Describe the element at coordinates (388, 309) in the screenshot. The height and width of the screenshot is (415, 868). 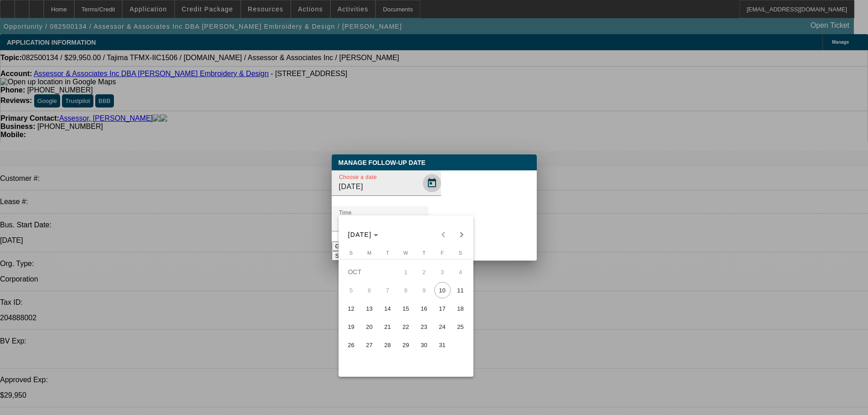
I see `button: October 14, 2025` at that location.